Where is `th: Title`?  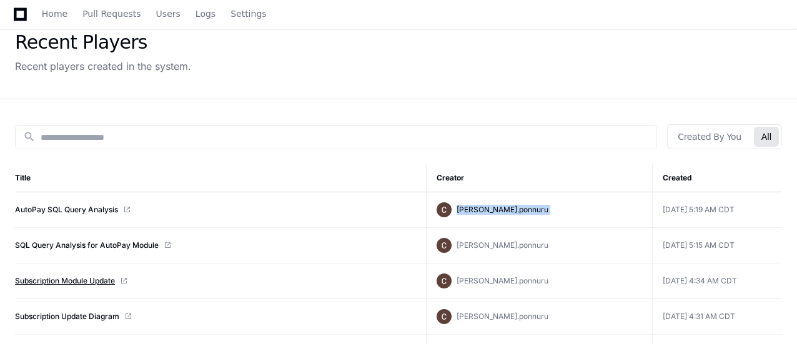 th: Title is located at coordinates (221, 178).